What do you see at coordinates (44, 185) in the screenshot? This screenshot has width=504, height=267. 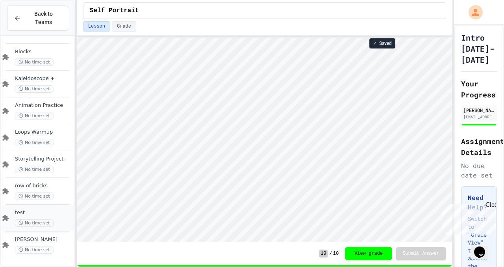 I see `span: row of bricks` at bounding box center [44, 185].